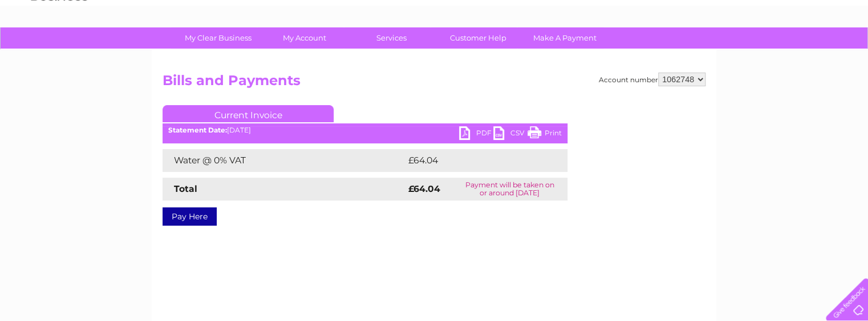 Image resolution: width=868 pixels, height=321 pixels. I want to click on a: CSV, so click(511, 134).